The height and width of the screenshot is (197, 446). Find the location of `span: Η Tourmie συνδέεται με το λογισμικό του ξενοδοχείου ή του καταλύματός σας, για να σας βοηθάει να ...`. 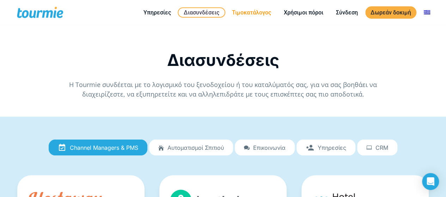

span: Η Tourmie συνδέεται με το λογισμικό του ξενοδοχείου ή του καταλύματός σας, για να σας βοηθάει να ... is located at coordinates (223, 89).